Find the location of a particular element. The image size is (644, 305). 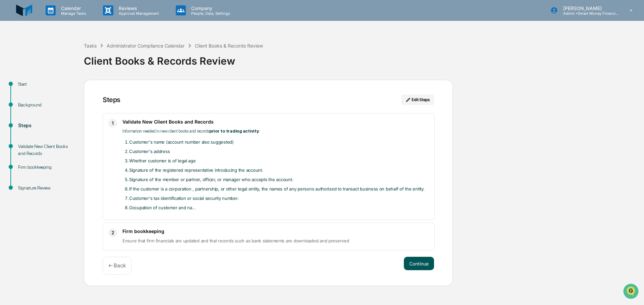

span: Preclearance is located at coordinates (28, 87).